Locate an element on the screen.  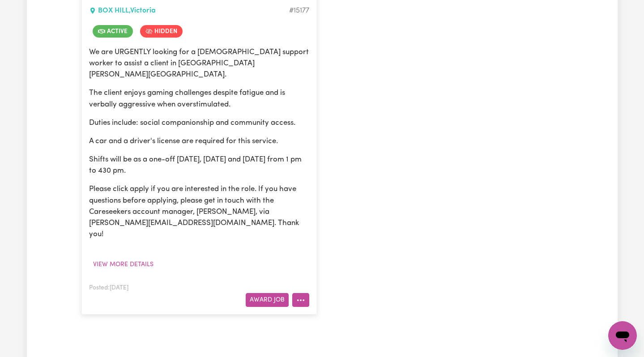
p: Please click apply if you are interested in the role. If you have questions before applying, plea... is located at coordinates (199, 212).